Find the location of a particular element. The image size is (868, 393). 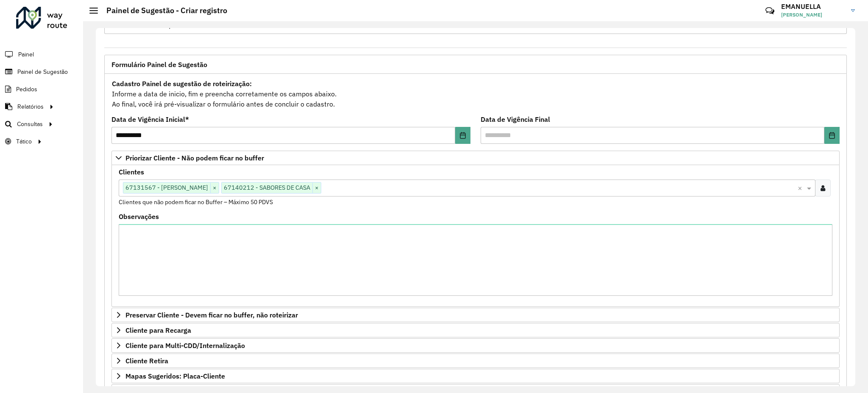

span: 67140212 - SABORES DE CASA is located at coordinates (267, 187).